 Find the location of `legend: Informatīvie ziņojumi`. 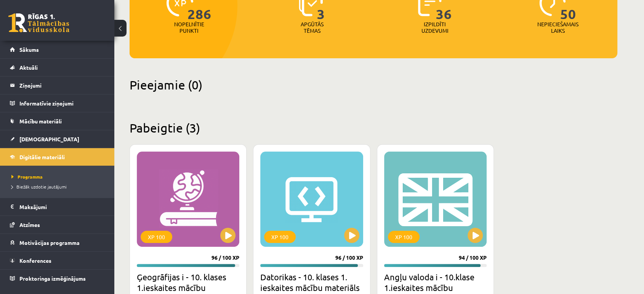

legend: Informatīvie ziņojumi is located at coordinates (62, 103).